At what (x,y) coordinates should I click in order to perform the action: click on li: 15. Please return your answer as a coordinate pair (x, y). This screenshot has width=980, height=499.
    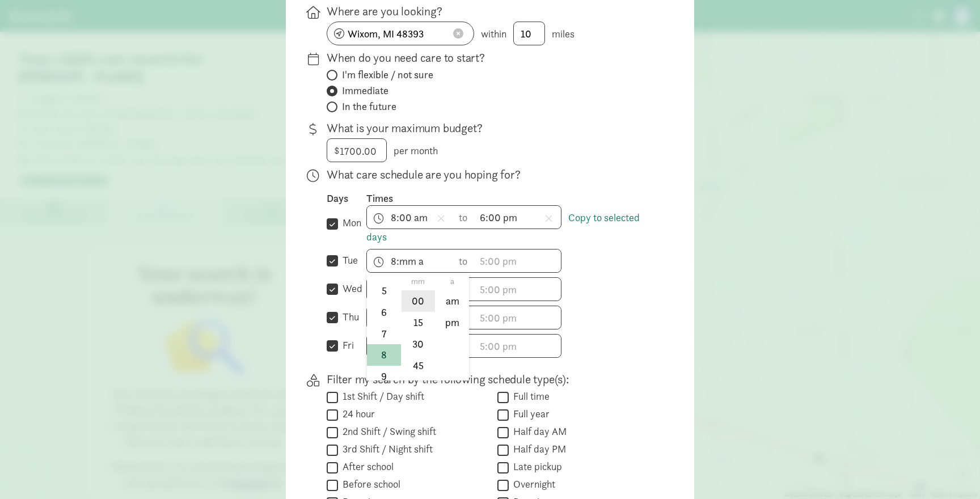
    Looking at the image, I should click on (418, 323).